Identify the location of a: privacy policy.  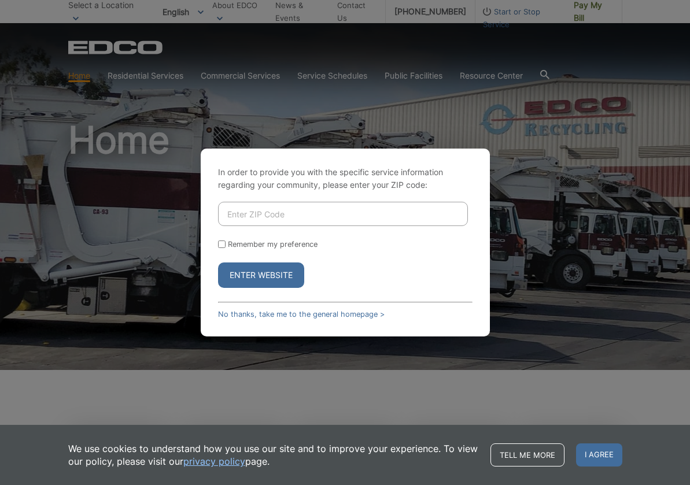
(214, 461).